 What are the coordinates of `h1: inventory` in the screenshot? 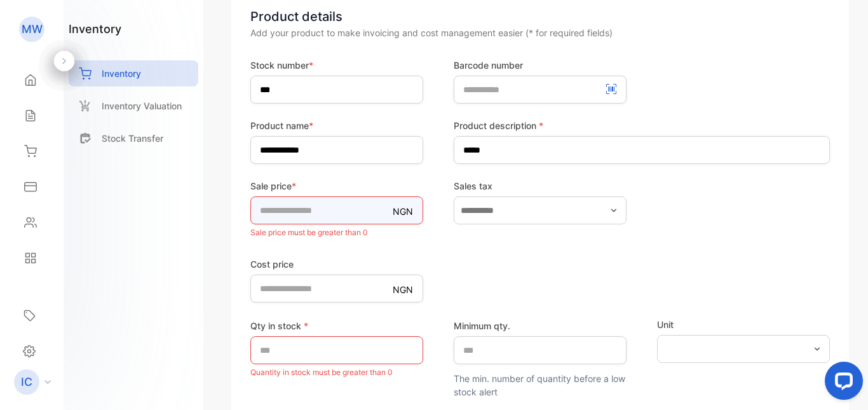 It's located at (95, 29).